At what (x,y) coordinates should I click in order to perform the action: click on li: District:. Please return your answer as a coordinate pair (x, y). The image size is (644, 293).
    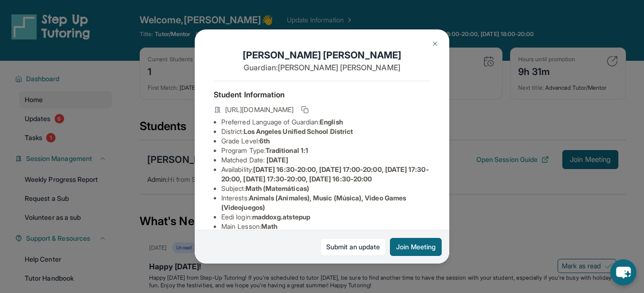
    Looking at the image, I should click on (326, 132).